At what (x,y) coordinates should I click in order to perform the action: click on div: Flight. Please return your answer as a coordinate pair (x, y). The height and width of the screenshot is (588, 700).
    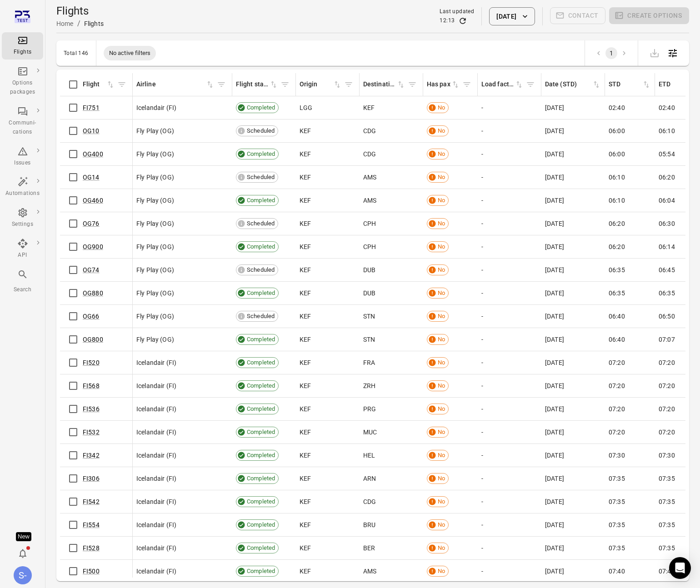
    Looking at the image, I should click on (94, 85).